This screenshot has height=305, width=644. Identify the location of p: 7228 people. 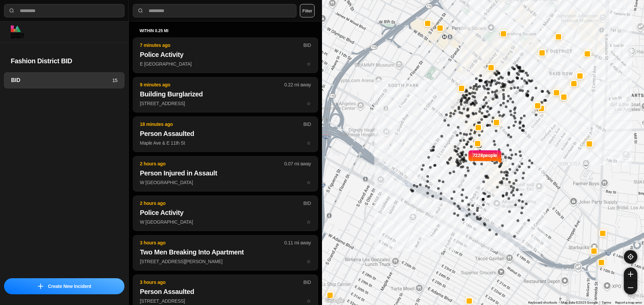
(485, 159).